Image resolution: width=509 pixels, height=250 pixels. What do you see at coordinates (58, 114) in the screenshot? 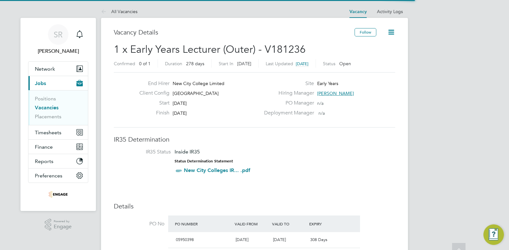
I see `nav: Main navigation` at bounding box center [58, 114].